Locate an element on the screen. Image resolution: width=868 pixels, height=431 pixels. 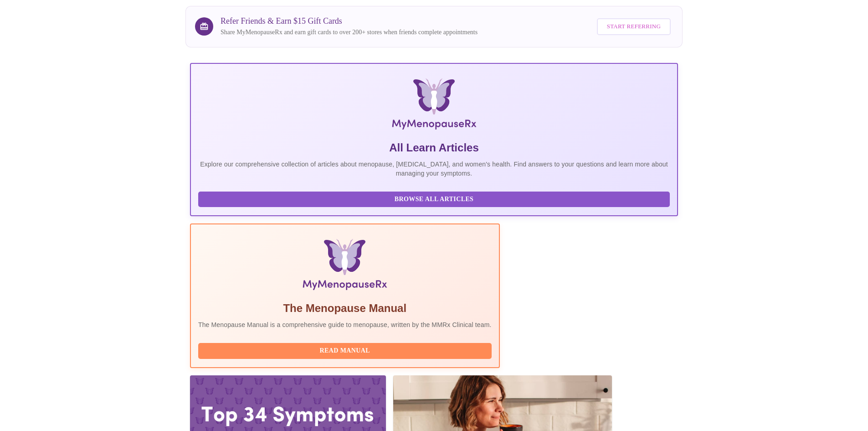
img: MyMenopauseRx Logo is located at coordinates (434, 106).